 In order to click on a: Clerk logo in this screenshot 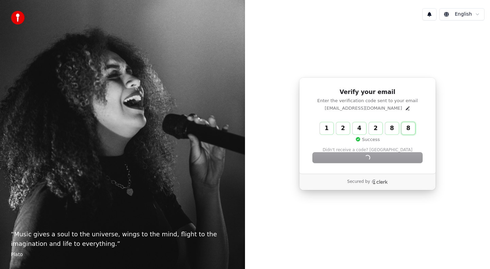, I will do `click(380, 182)`.